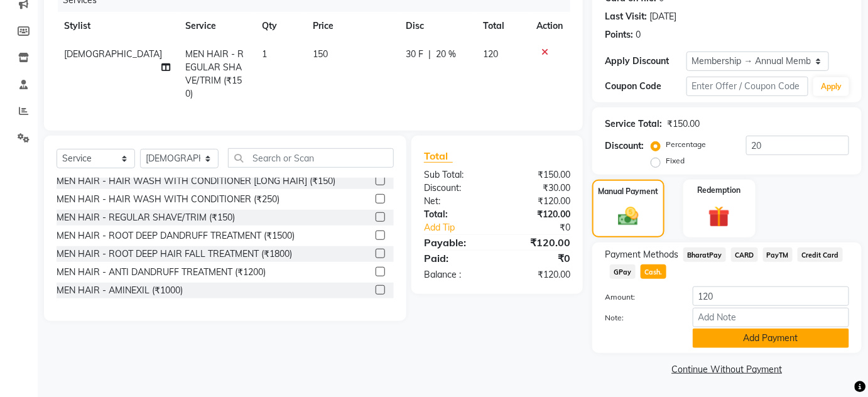 This screenshot has width=868, height=397. Describe the element at coordinates (502, 26) in the screenshot. I see `th: Total` at that location.